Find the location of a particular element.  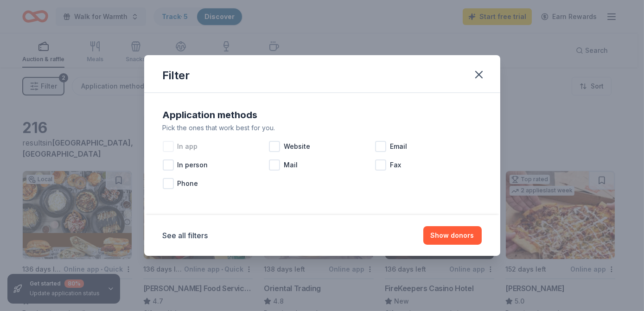

button: See all filters is located at coordinates (185, 236).